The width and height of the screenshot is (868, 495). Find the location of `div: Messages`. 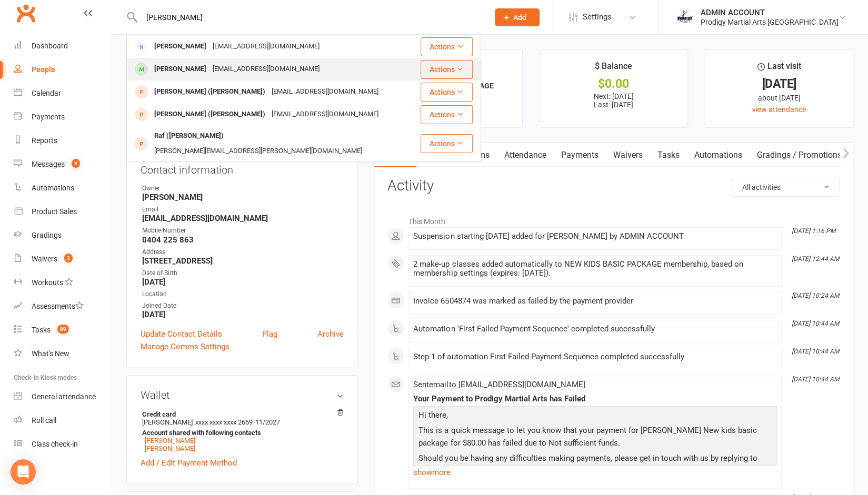

div: Messages is located at coordinates (48, 164).